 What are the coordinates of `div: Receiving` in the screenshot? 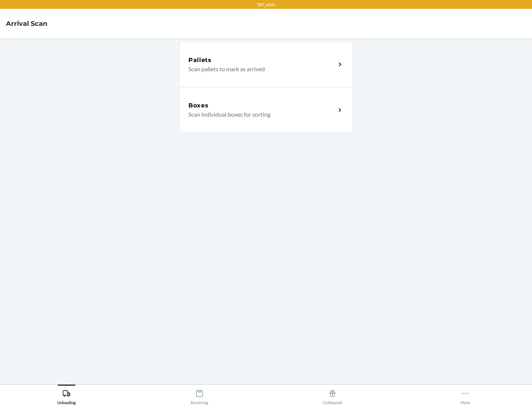 It's located at (200, 396).